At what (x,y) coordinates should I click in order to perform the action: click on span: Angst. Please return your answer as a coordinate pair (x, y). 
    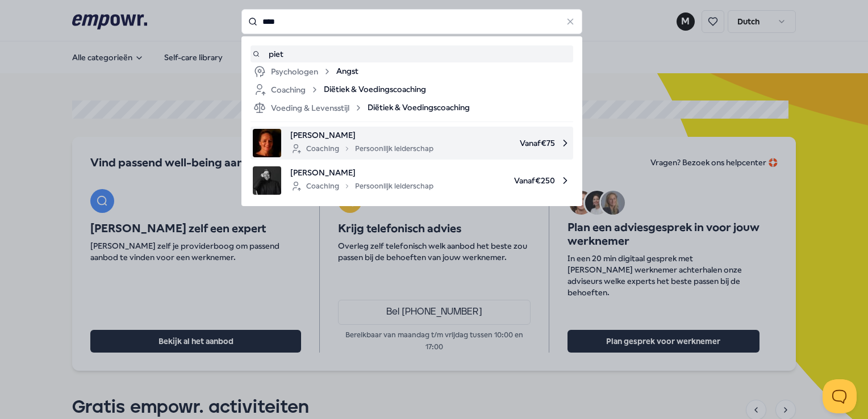
    Looking at the image, I should click on (347, 71).